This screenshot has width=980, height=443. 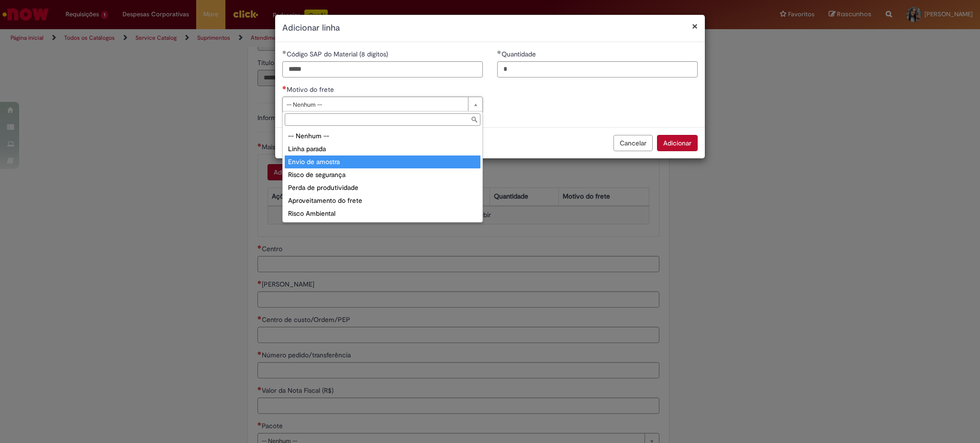 I want to click on div: Risco de segurança, so click(x=383, y=174).